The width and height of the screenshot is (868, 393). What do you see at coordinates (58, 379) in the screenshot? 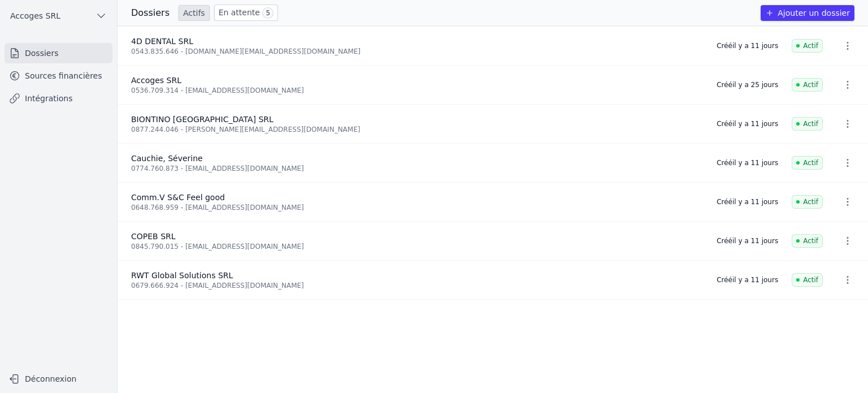
I see `button: Déconnexion` at bounding box center [58, 379].